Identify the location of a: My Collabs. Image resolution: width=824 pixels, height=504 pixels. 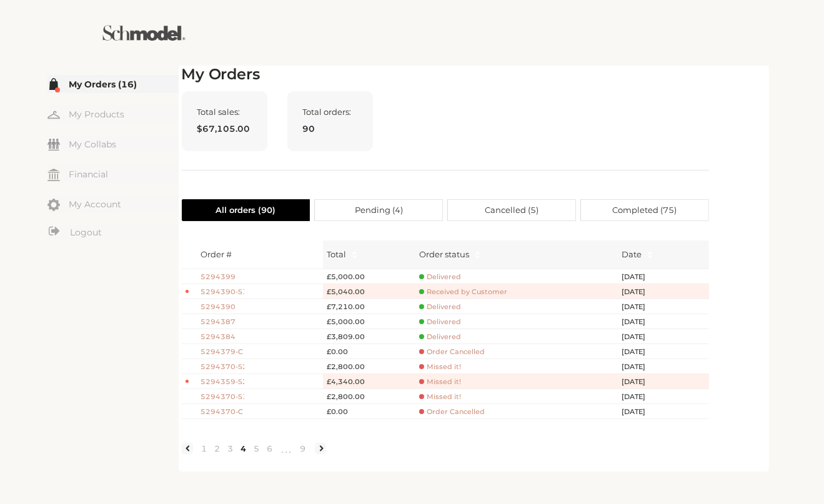
(113, 144).